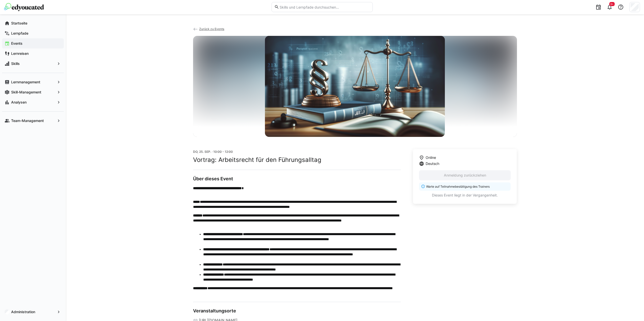 This screenshot has width=644, height=321. What do you see at coordinates (297, 179) in the screenshot?
I see `h3: Über dieses Event` at bounding box center [297, 179].